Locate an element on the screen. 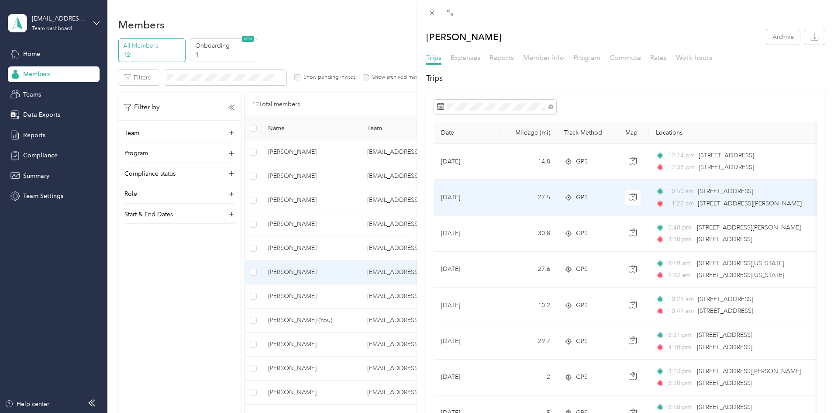 Image resolution: width=834 pixels, height=413 pixels. span: Rates is located at coordinates (659, 57).